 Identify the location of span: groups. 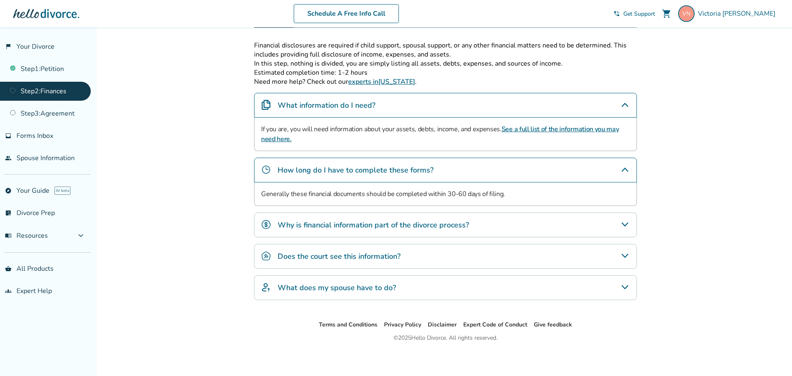
(8, 291).